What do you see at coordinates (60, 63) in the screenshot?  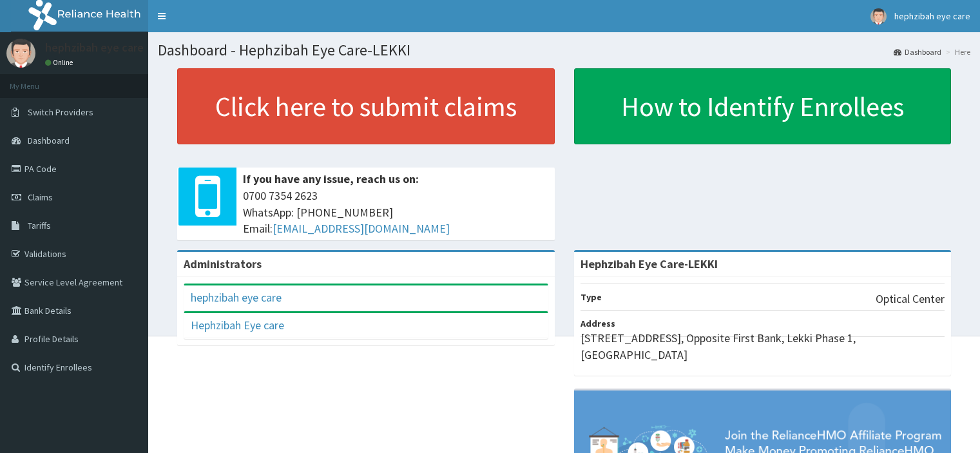 I see `a: Online` at bounding box center [60, 63].